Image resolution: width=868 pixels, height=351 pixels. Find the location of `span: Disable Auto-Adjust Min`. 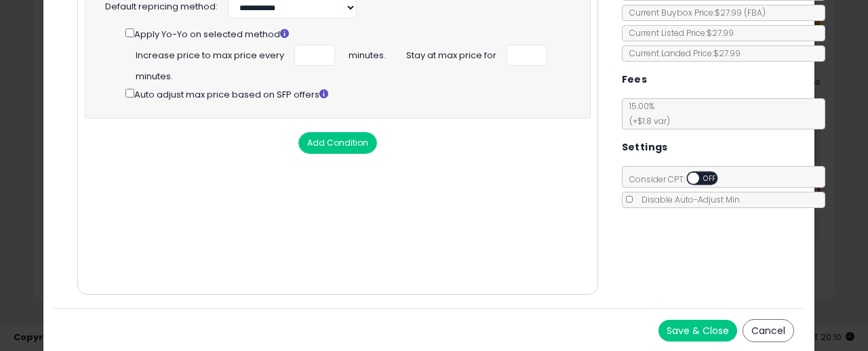

span: Disable Auto-Adjust Min is located at coordinates (686, 199).